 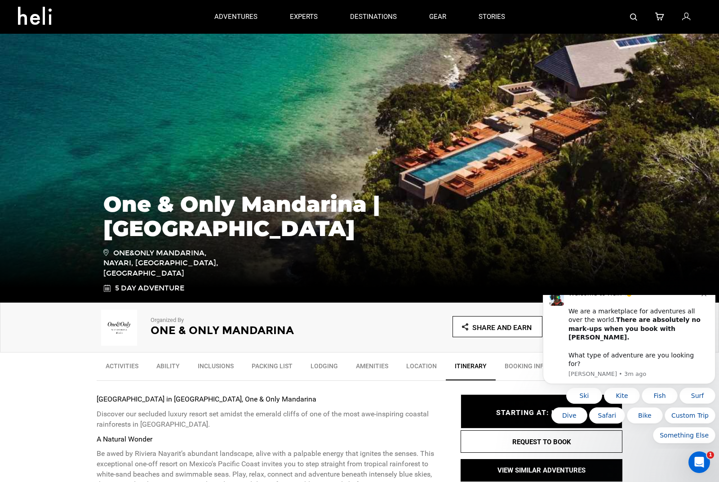 I want to click on button: Quick reply: Safari, so click(x=68, y=121).